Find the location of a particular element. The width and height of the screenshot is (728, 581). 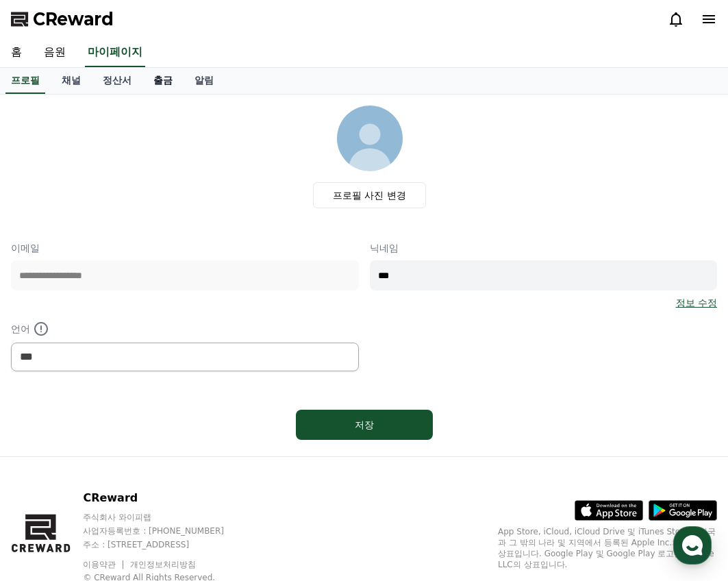

p: App Store, iCloud, iCloud Drive 및 iTunes Store는 미국과 그 밖의 나라 및 지역에서 등록된 Apple Inc.의 서비스 상표입니다. Goo... is located at coordinates (608, 548).